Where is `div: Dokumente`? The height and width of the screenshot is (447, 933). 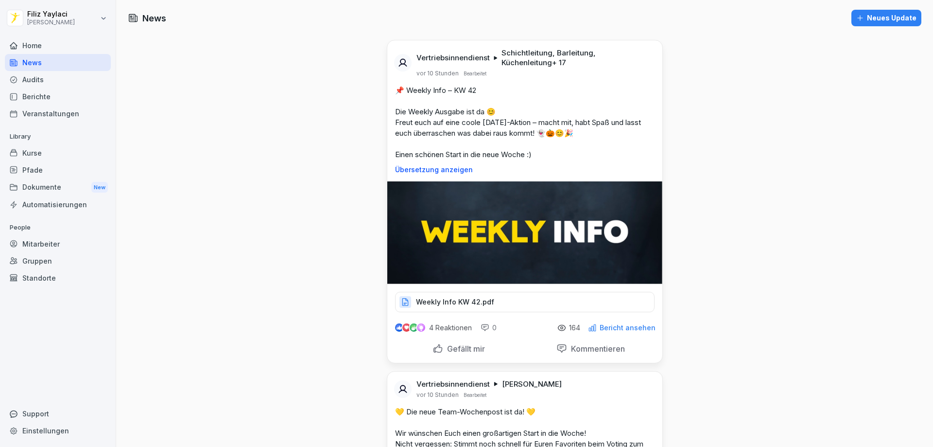 div: Dokumente is located at coordinates (58, 187).